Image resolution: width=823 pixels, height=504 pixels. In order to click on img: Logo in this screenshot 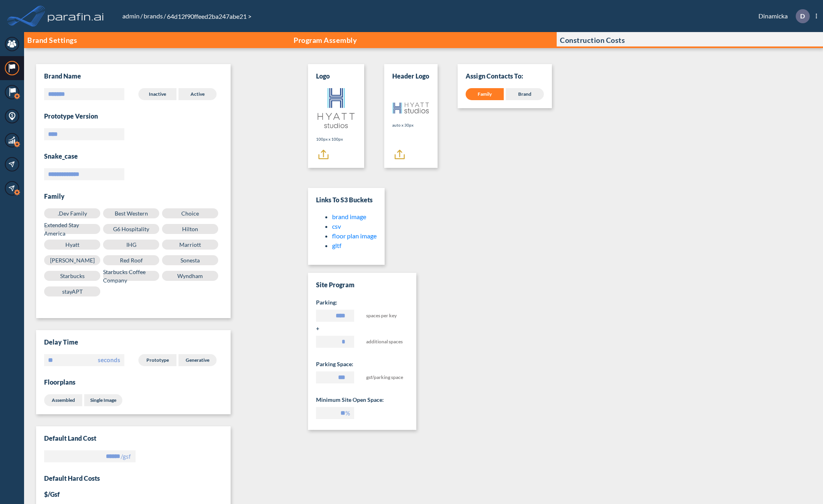, I will do `click(336, 108)`.